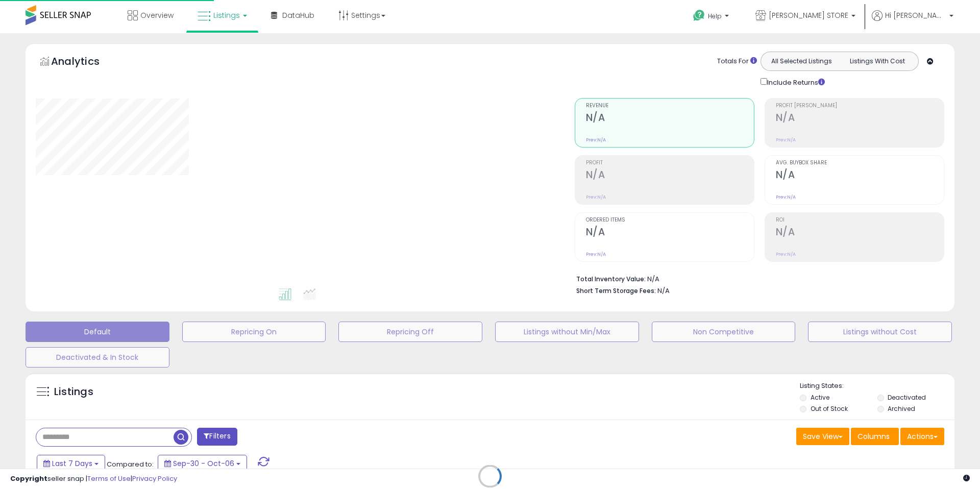 Image resolution: width=980 pixels, height=489 pixels. Describe the element at coordinates (802, 61) in the screenshot. I see `button: All Selected Listings` at that location.